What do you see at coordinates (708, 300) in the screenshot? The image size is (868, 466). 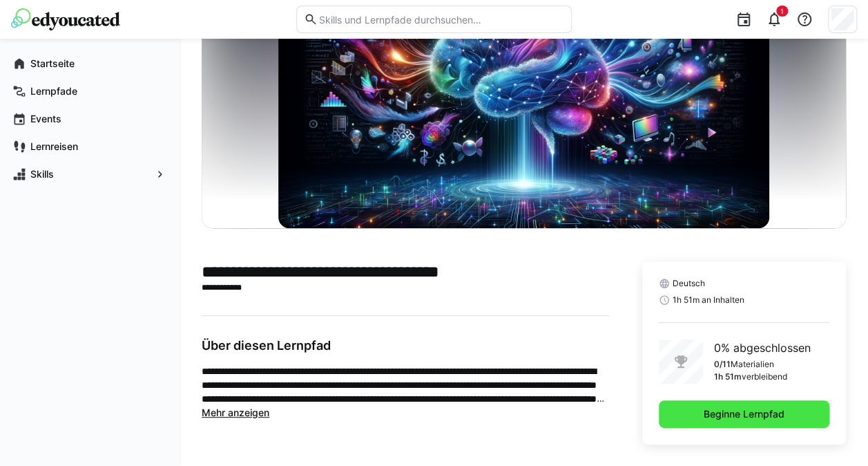 I see `span: 1h 51m an Inhalten` at bounding box center [708, 300].